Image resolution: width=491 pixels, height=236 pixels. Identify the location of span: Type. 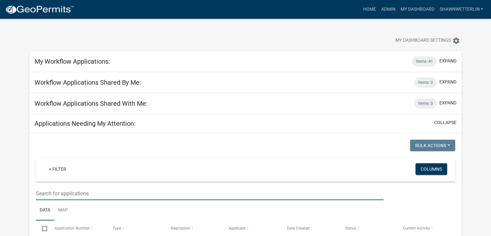
(117, 228).